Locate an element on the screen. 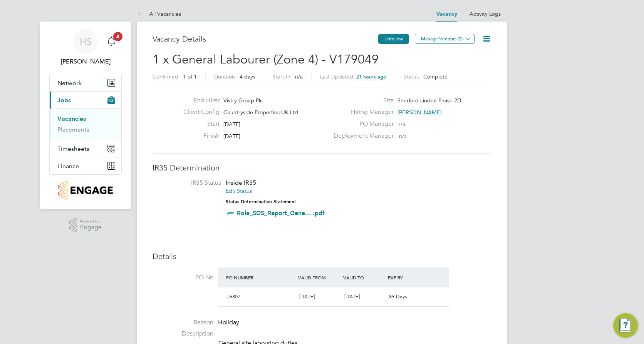 The height and width of the screenshot is (344, 644). a: Edit Status is located at coordinates (239, 191).